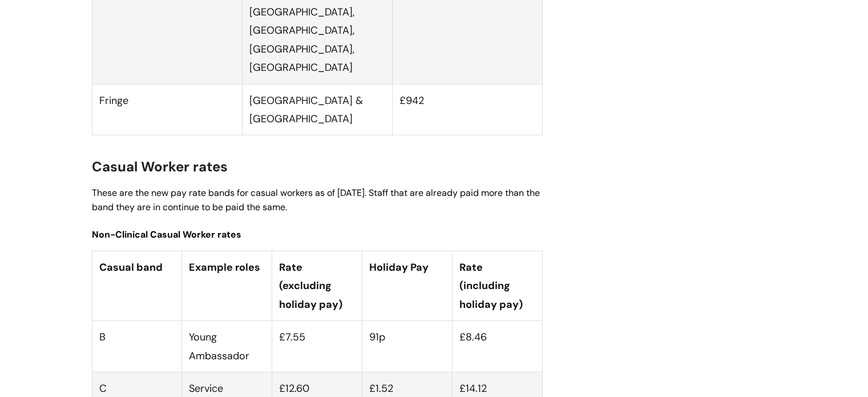 This screenshot has width=868, height=397. I want to click on span: Casual Worker rates, so click(160, 166).